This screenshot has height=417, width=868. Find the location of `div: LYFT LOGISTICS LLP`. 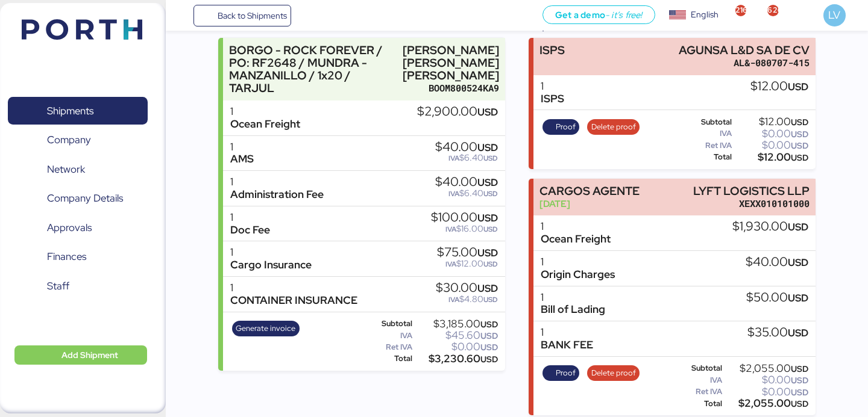

div: LYFT LOGISTICS LLP is located at coordinates (751, 191).